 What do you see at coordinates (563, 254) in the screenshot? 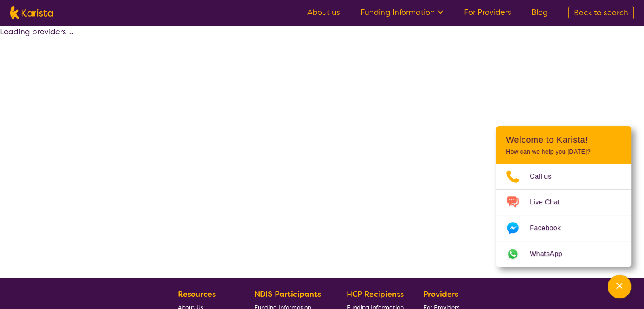
I see `a: Web link opens in a new tab.` at bounding box center [563, 254].